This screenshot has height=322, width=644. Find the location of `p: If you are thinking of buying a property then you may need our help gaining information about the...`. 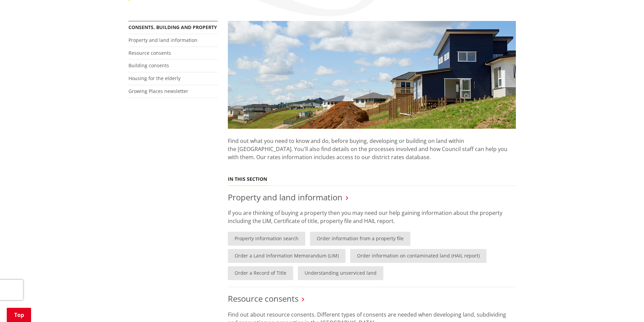

p: If you are thinking of buying a property then you may need our help gaining information about the... is located at coordinates (372, 217).